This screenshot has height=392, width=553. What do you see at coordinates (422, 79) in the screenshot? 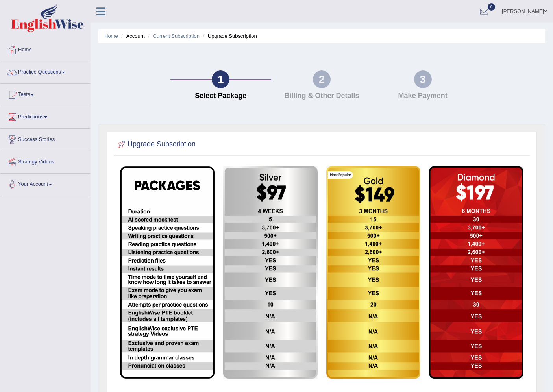
I see `div: 3` at bounding box center [422, 79].